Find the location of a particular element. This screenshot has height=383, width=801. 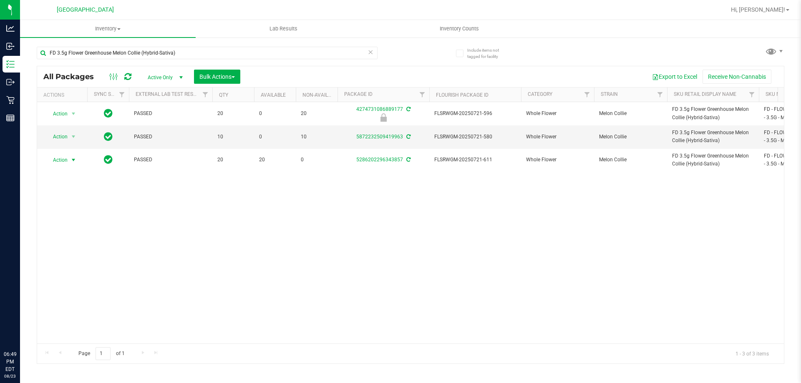

p: 08/23 is located at coordinates (10, 376).